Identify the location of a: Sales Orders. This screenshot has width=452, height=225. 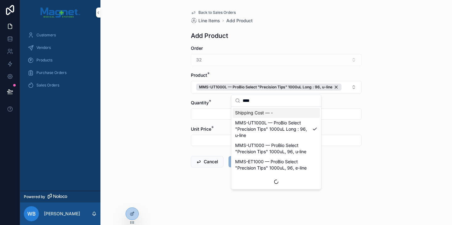
(60, 85).